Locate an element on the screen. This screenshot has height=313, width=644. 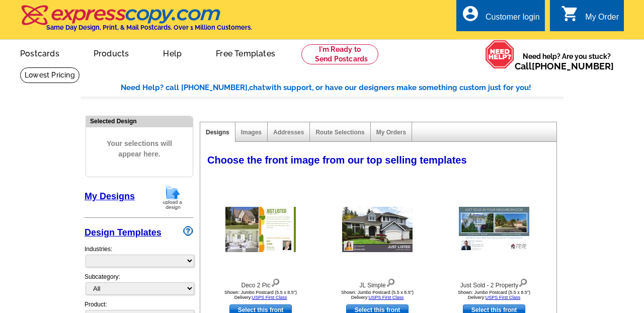
div: Subcategory: is located at coordinates (139, 286).